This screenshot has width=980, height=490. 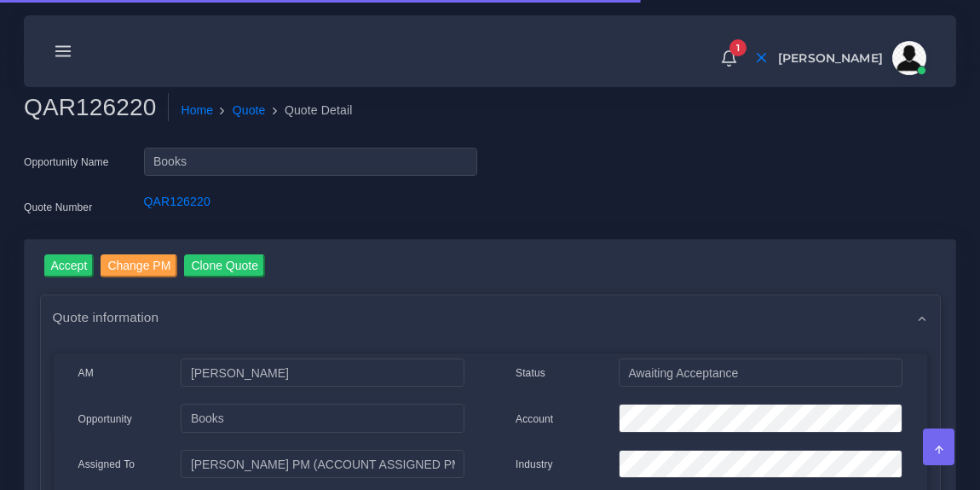 What do you see at coordinates (309, 111) in the screenshot?
I see `li: Quote Detail` at bounding box center [309, 111].